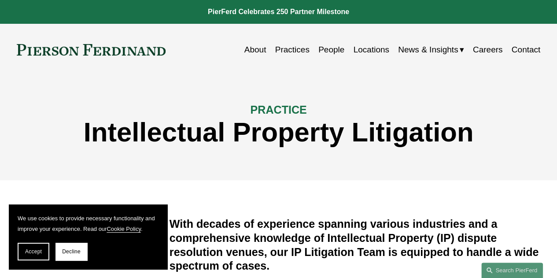 The width and height of the screenshot is (557, 278). Describe the element at coordinates (526, 50) in the screenshot. I see `a: Contact` at that location.